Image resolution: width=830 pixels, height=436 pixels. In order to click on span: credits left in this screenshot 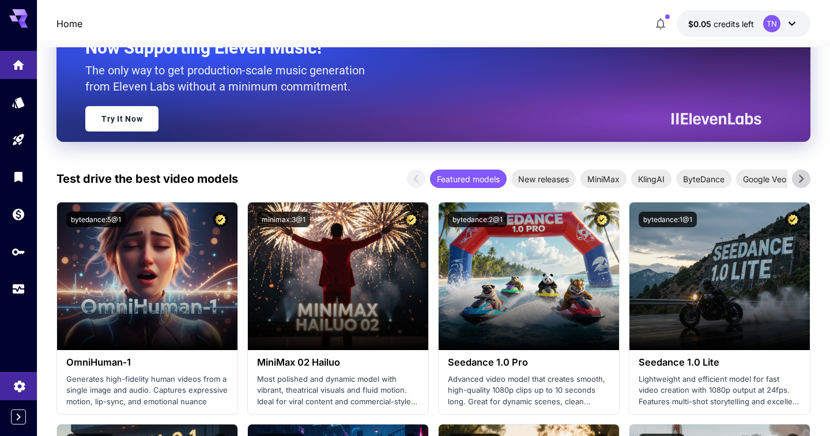, I will do `click(733, 24)`.